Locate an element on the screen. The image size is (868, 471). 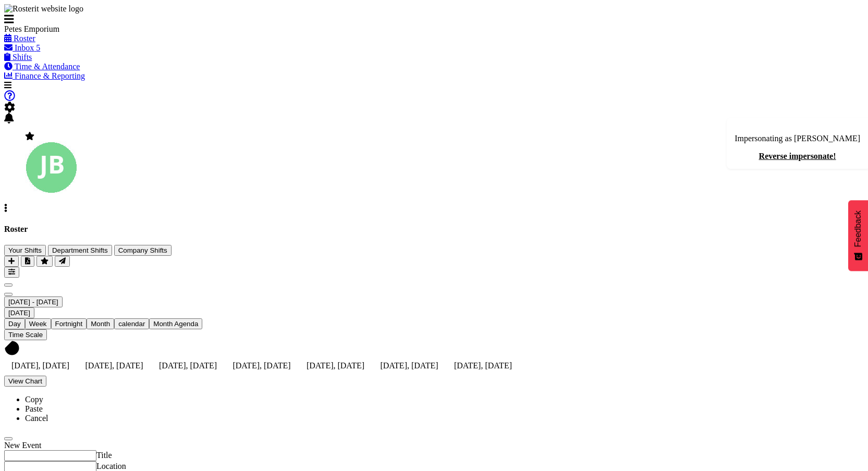
button: Timeline Day is located at coordinates (14, 324).